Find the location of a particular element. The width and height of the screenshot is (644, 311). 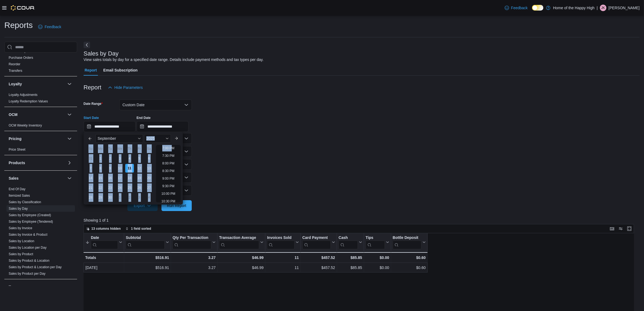

span: Sales by Invoice is located at coordinates (20, 228).